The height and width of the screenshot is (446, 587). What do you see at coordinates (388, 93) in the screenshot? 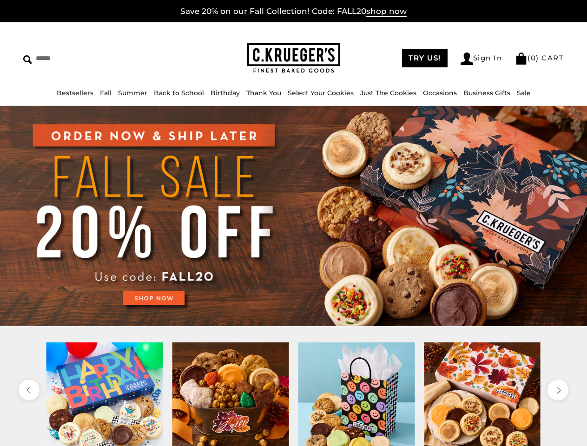
I see `a: Just The Cookies` at bounding box center [388, 93].